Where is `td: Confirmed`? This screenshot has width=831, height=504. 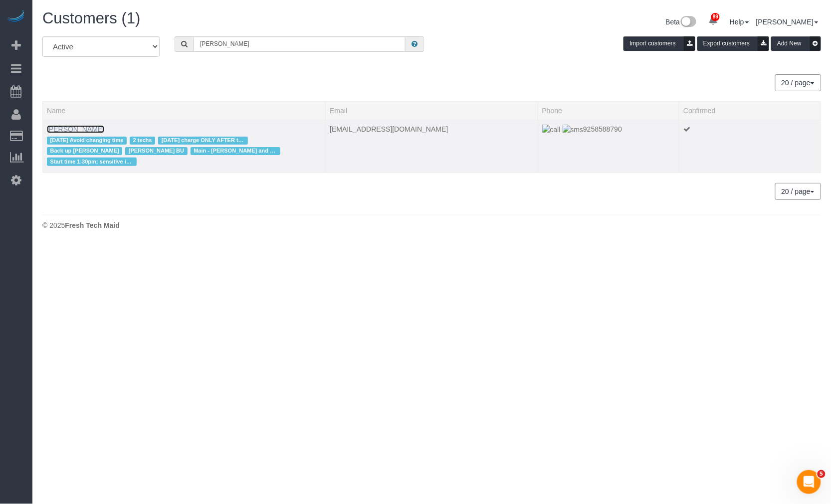 td: Confirmed is located at coordinates (750, 146).